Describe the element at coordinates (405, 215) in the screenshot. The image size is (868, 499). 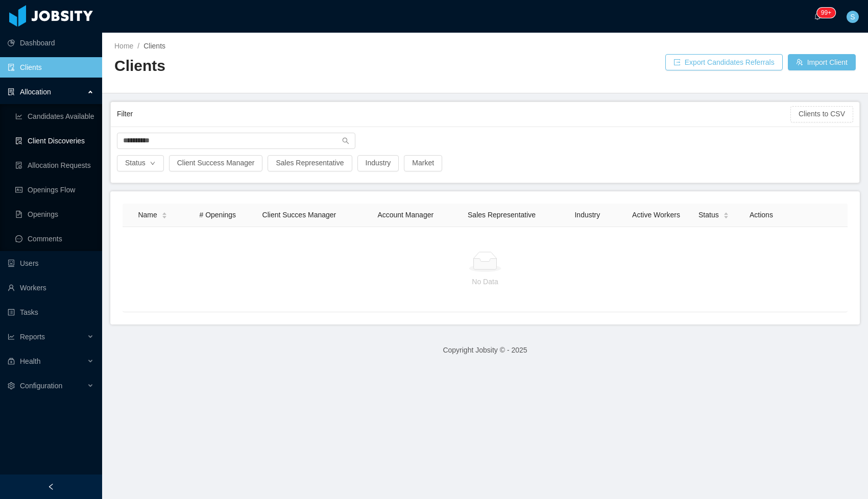
I see `span: Account Manager` at that location.